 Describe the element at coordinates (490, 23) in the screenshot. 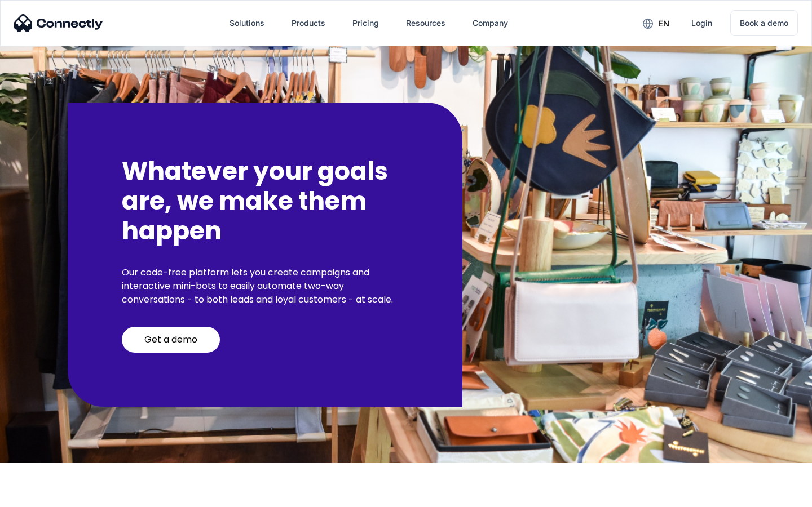

I see `div: Company` at that location.